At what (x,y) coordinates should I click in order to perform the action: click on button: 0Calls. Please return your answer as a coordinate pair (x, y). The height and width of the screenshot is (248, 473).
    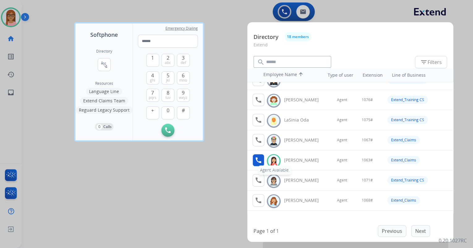
    Looking at the image, I should click on (104, 127).